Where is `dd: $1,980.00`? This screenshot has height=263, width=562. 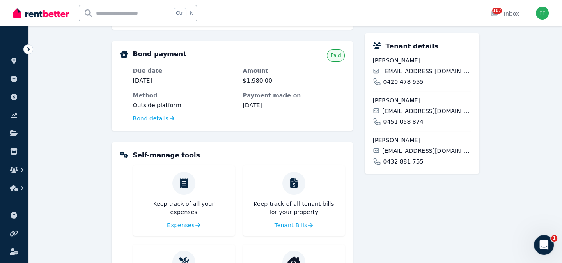 dd: $1,980.00 is located at coordinates (294, 81).